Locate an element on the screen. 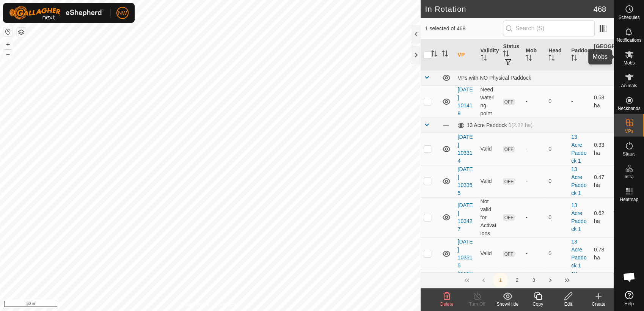 The width and height of the screenshot is (644, 311). span: Delete is located at coordinates (447, 304).